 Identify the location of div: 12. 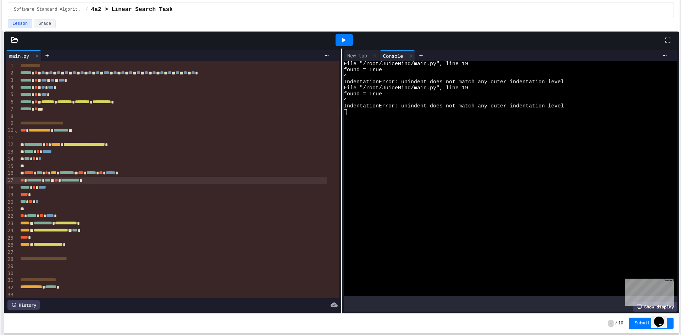
(10, 145).